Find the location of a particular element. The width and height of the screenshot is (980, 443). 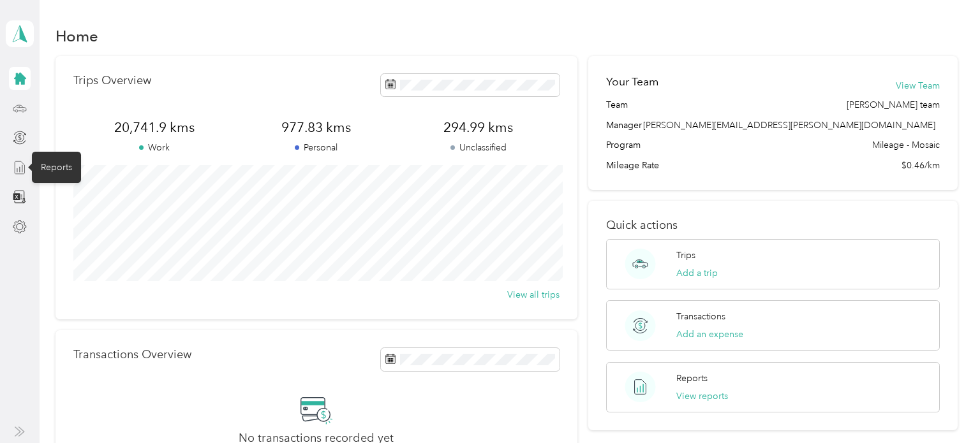

button: View Team is located at coordinates (917, 86).